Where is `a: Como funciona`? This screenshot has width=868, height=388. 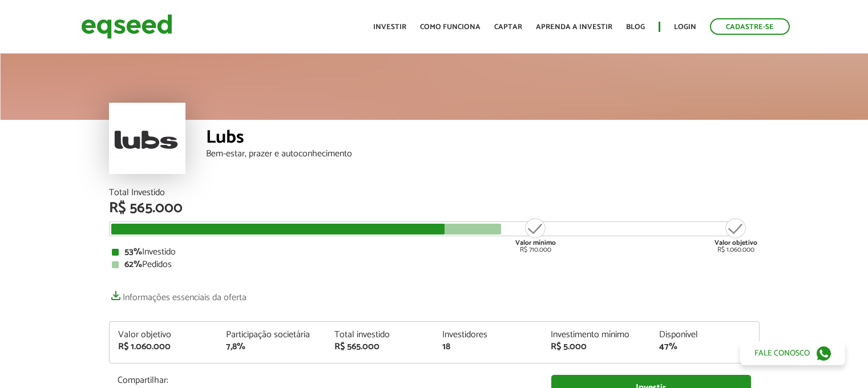
a: Como funciona is located at coordinates (450, 27).